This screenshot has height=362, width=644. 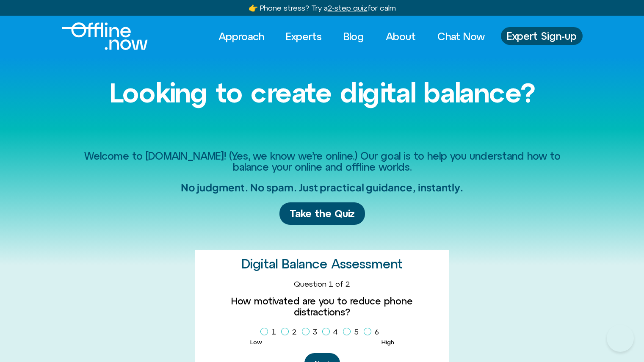 I want to click on span: High, so click(x=388, y=342).